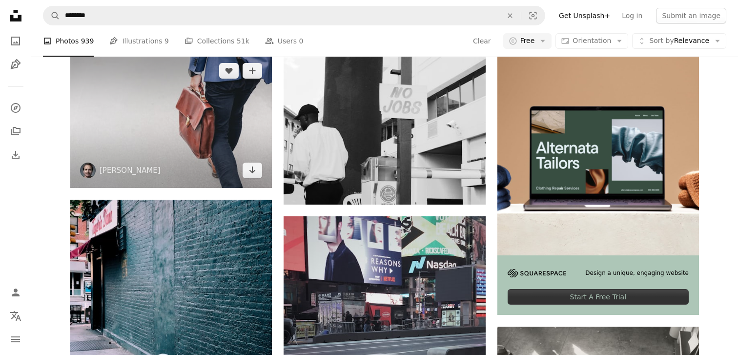 The image size is (738, 355). Describe the element at coordinates (252, 170) in the screenshot. I see `a: Download` at that location.